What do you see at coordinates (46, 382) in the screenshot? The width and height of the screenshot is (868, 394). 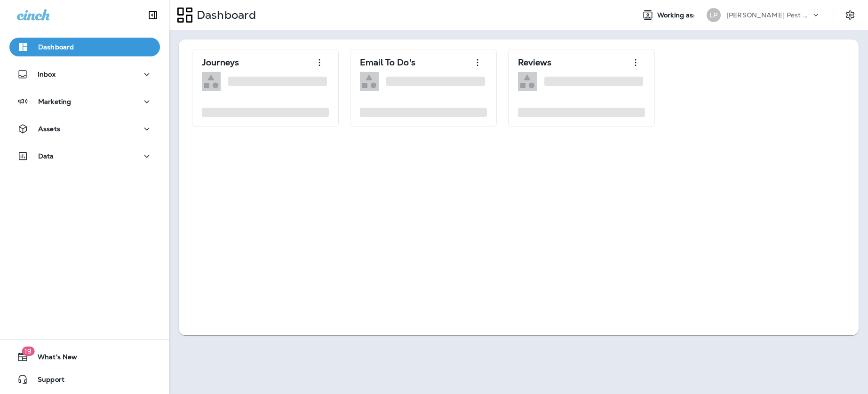 I see `span: Support` at bounding box center [46, 382].